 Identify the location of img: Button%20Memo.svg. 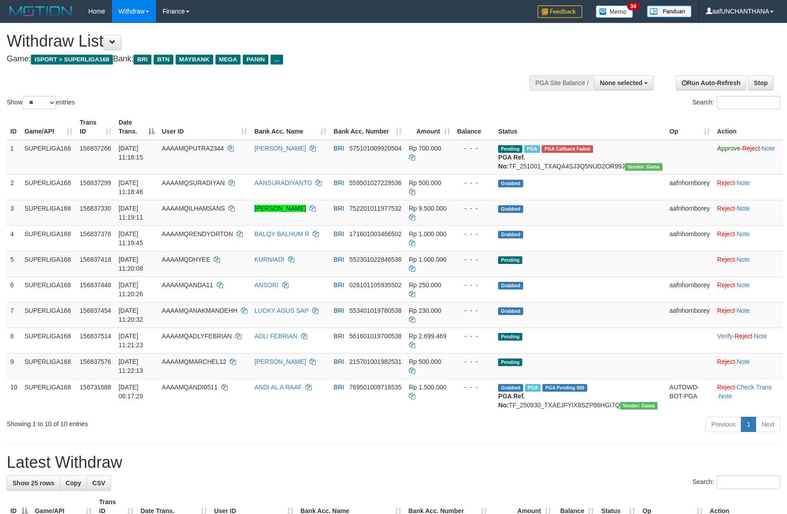
(614, 12).